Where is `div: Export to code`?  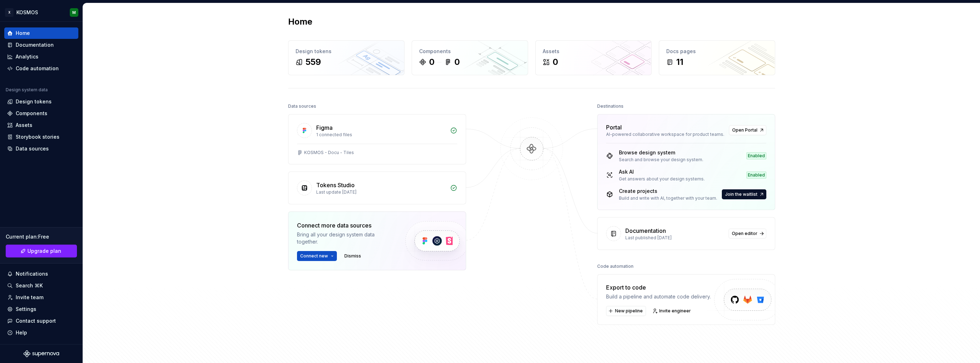
div: Export to code is located at coordinates (659, 287).